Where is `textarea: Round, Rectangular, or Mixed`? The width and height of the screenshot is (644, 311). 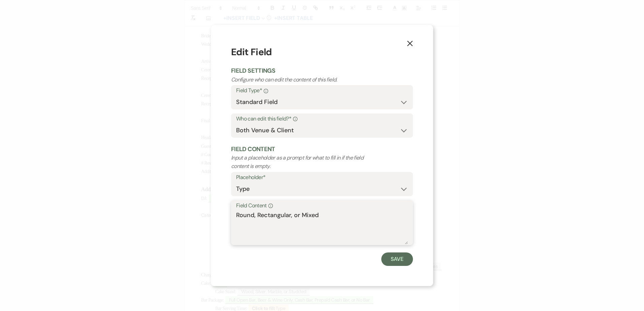 textarea: Round, Rectangular, or Mixed is located at coordinates (322, 228).